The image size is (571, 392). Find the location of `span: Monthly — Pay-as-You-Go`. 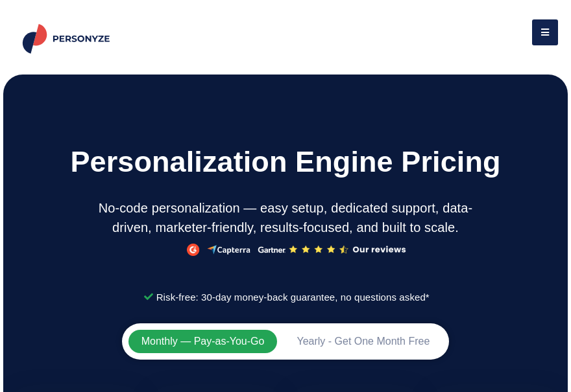

span: Monthly — Pay-as-You-Go is located at coordinates (203, 342).